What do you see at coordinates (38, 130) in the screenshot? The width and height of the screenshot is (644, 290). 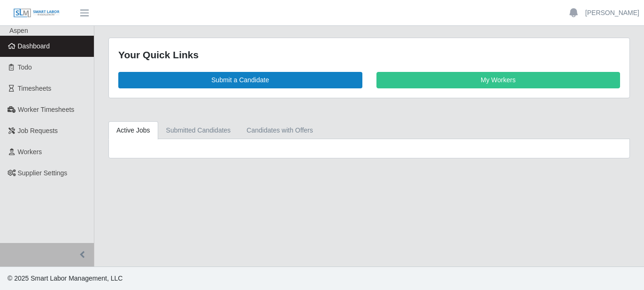 I see `span: Job Requests` at bounding box center [38, 130].